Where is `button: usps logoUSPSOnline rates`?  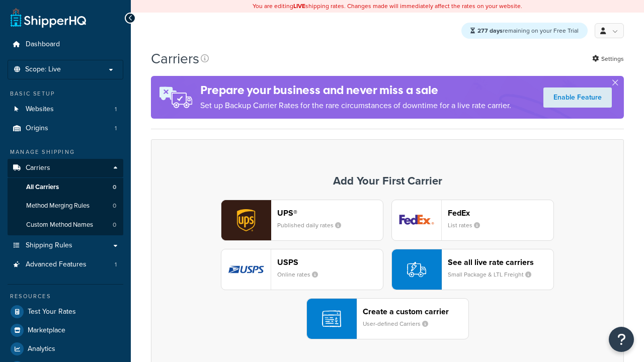 button: usps logoUSPSOnline rates is located at coordinates (301, 270).